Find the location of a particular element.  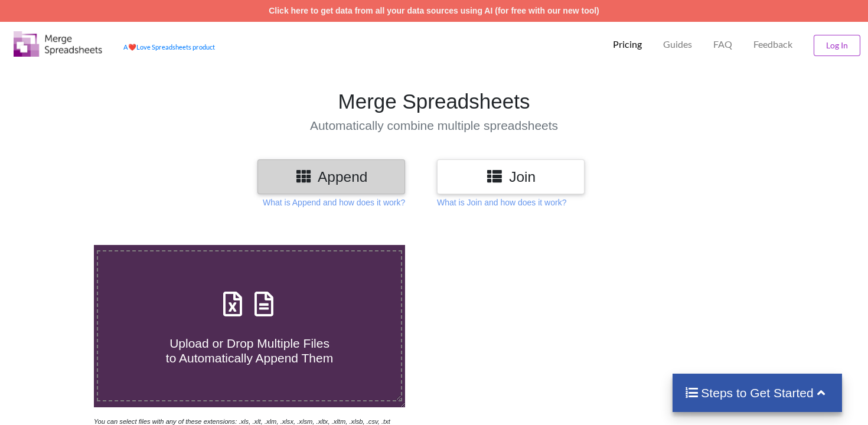

a: Click here to get data from all your data sources using AI (for free with our new tool) is located at coordinates (434, 11).